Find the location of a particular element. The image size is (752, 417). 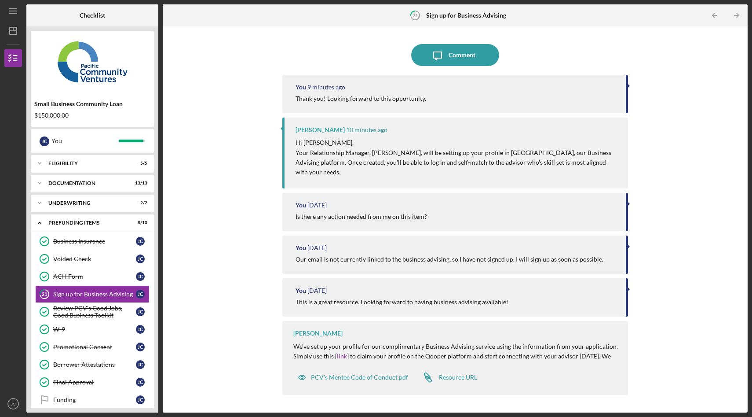

div: Promotional Consent is located at coordinates (95, 347).